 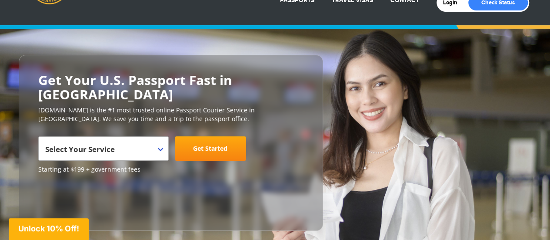 What do you see at coordinates (171, 169) in the screenshot?
I see `span: Starting at $199 + government fees` at bounding box center [171, 169].